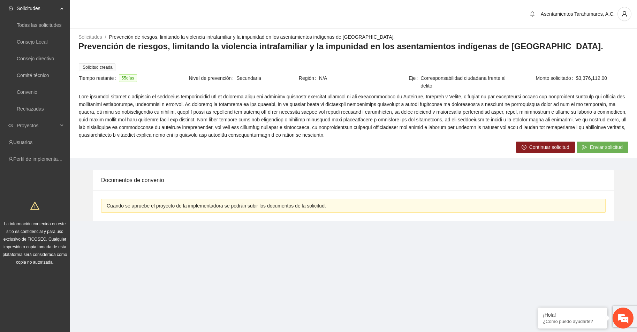 The height and width of the screenshot is (332, 637). I want to click on span: right-circle, so click(524, 147).